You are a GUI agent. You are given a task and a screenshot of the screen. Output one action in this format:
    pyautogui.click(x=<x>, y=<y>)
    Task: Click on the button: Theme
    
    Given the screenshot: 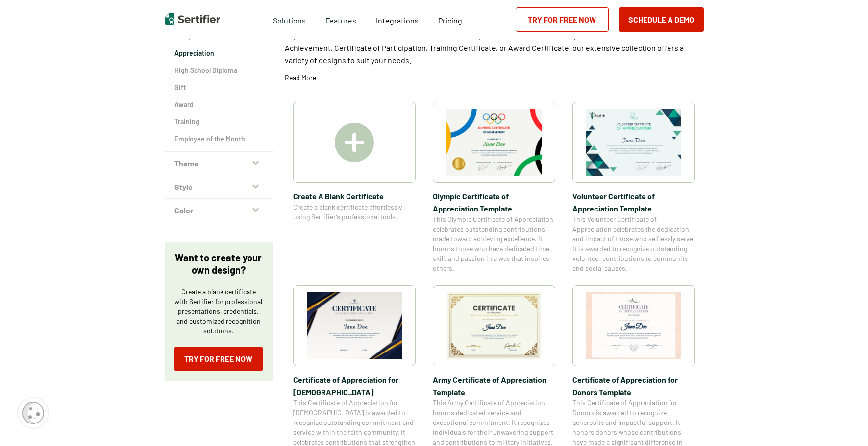 What is the action you would take?
    pyautogui.click(x=218, y=164)
    